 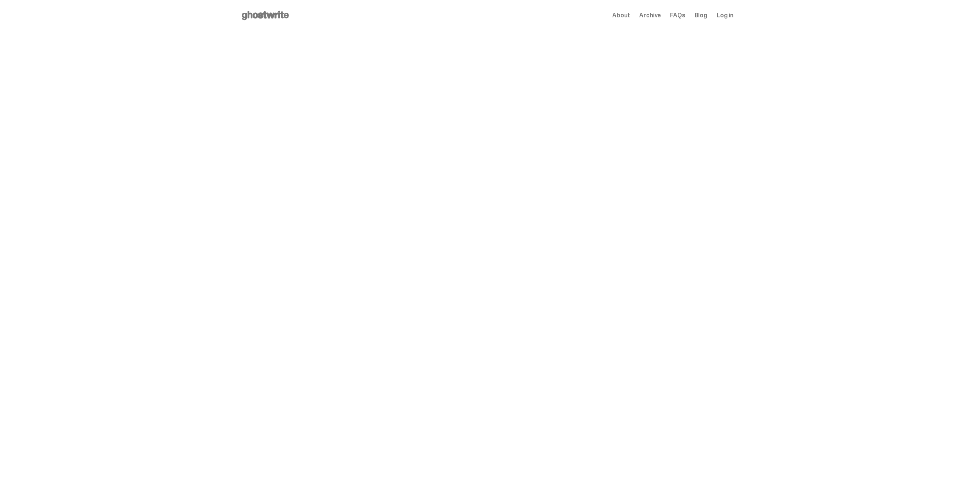 I want to click on a: About, so click(x=621, y=15).